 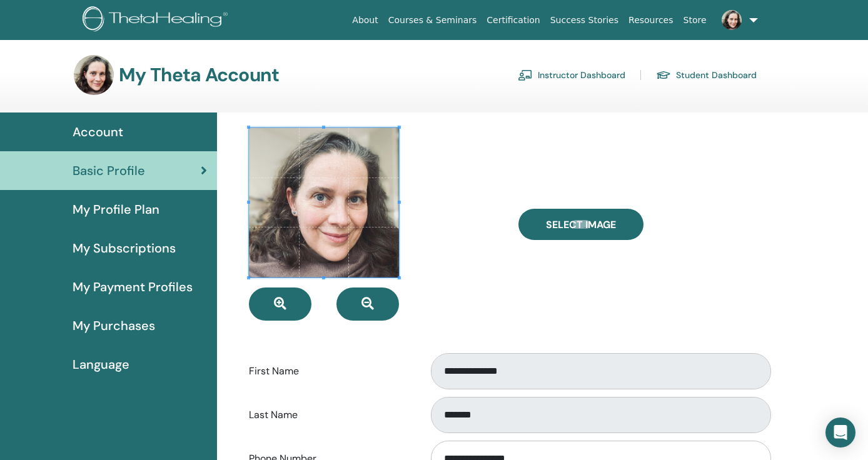 What do you see at coordinates (525, 75) in the screenshot?
I see `img: chalkboard-teacher.svg` at bounding box center [525, 75].